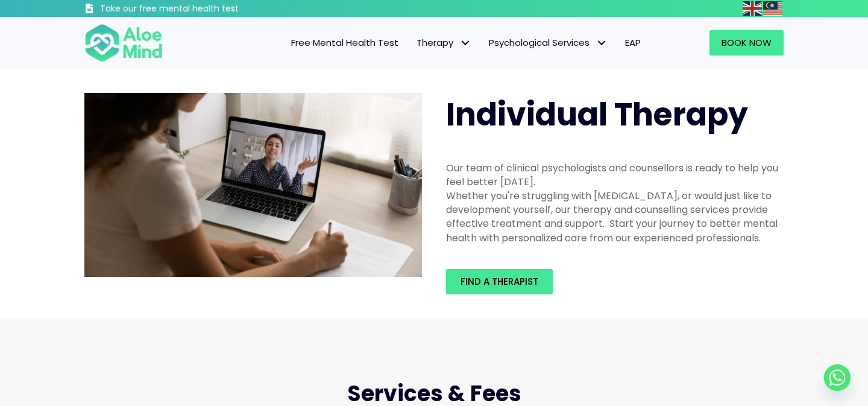 This screenshot has height=406, width=868. What do you see at coordinates (465, 43) in the screenshot?
I see `span: Therapy: submenu` at bounding box center [465, 43].